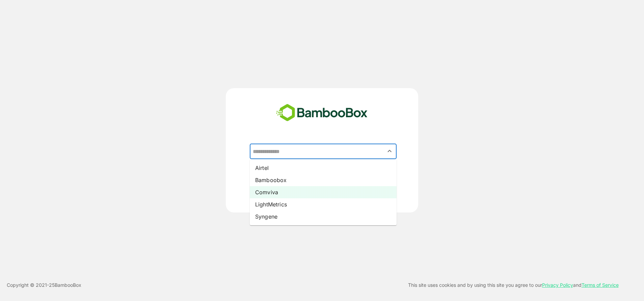 Image resolution: width=644 pixels, height=301 pixels. I want to click on a: Privacy Policy, so click(558, 285).